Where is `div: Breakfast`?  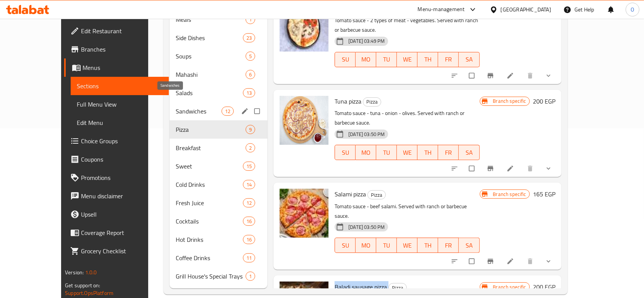
div: Breakfast is located at coordinates (210, 148).